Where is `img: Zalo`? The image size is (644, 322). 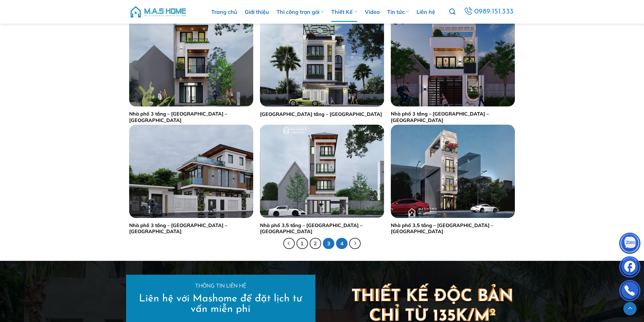 img: Zalo is located at coordinates (630, 245).